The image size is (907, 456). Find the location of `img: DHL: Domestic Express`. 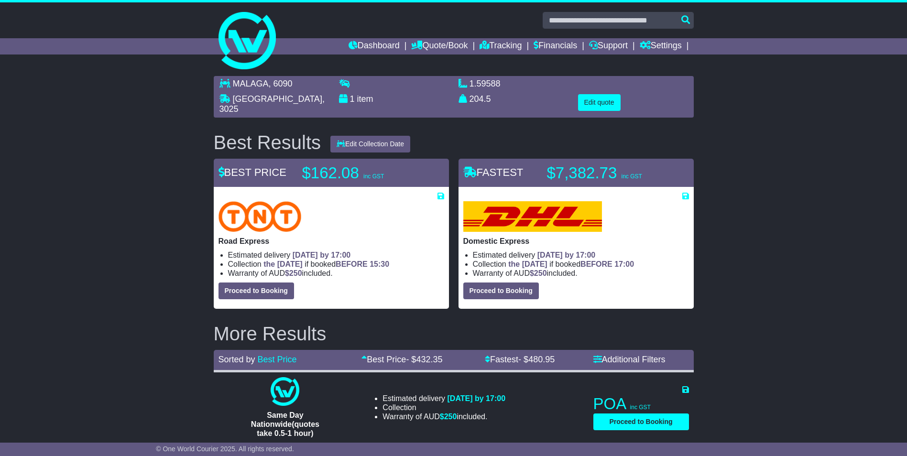

img: DHL: Domestic Express is located at coordinates (533, 217).